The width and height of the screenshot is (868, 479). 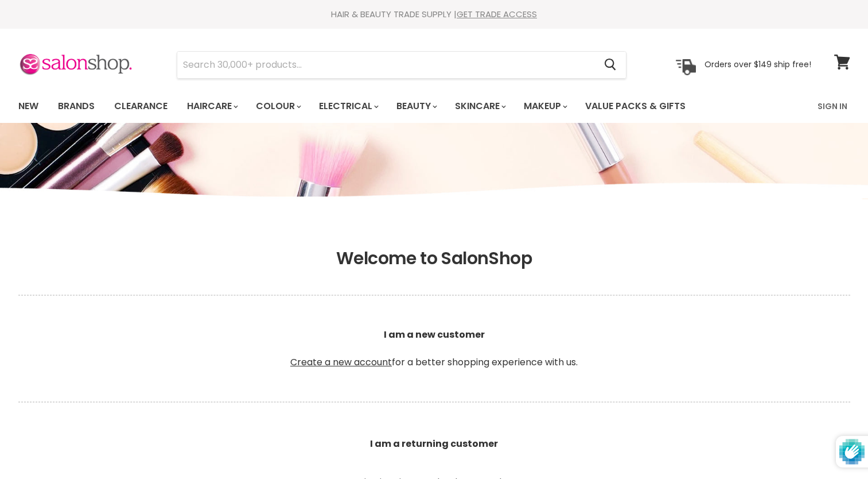 I want to click on a: Electrical, so click(x=348, y=106).